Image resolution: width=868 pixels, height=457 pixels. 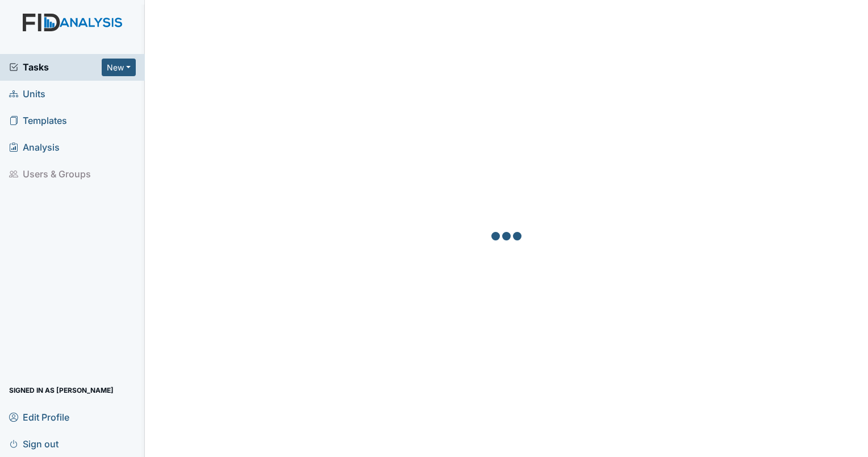 I want to click on span: Analysis, so click(x=34, y=147).